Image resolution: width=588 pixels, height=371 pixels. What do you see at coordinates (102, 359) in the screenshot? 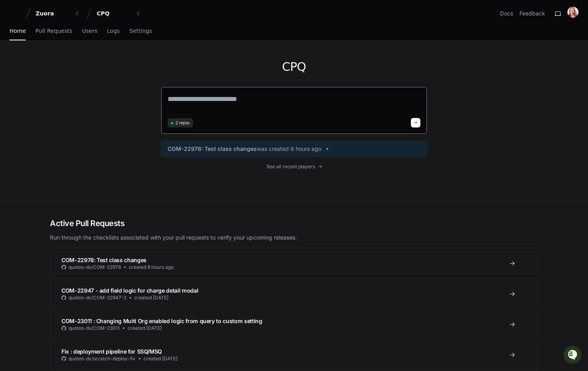
I see `span: quotes-dx/scratch-deploy-fix` at bounding box center [102, 359].